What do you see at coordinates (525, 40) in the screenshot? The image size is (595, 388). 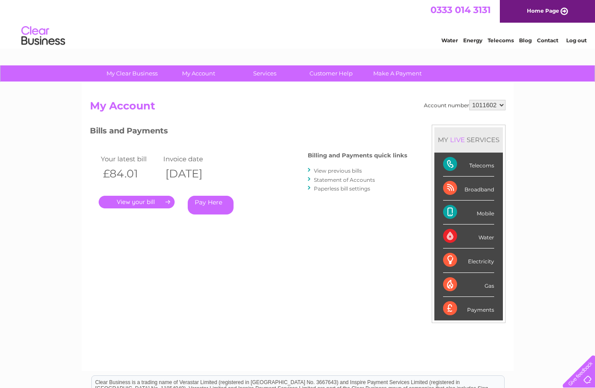 I see `a: Blog` at bounding box center [525, 40].